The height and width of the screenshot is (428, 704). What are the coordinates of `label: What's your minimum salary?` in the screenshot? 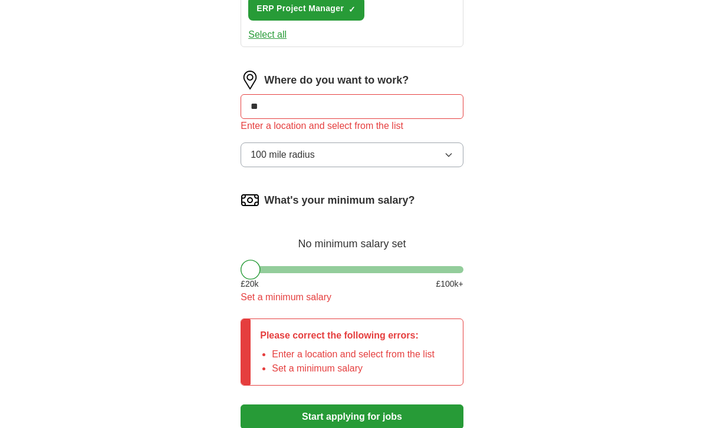 It's located at (339, 200).